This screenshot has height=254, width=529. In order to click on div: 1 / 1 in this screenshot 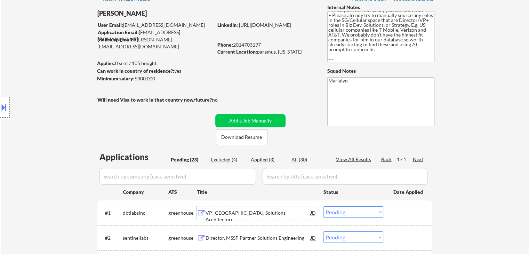, I will do `click(405, 159)`.